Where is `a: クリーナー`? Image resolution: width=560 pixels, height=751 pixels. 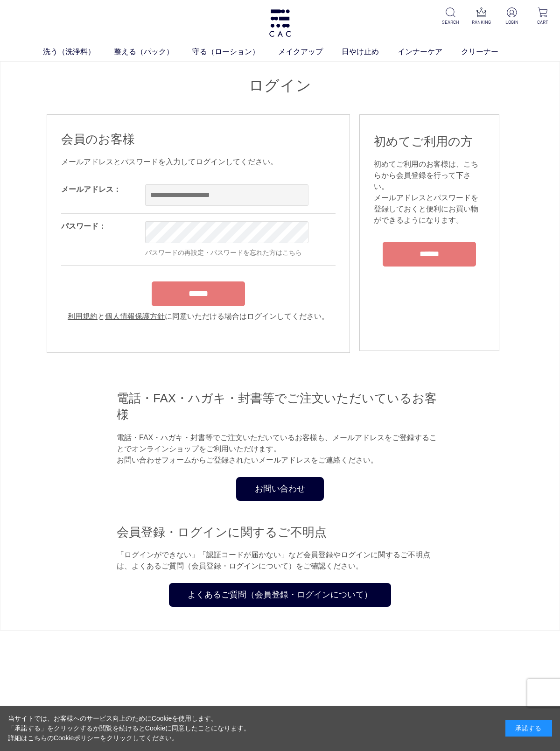
a: クリーナー is located at coordinates (488, 52).